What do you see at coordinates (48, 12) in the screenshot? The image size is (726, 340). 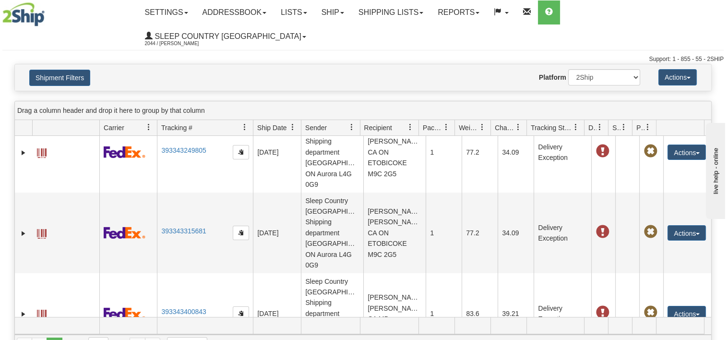 I see `div: live help - online` at bounding box center [48, 12].